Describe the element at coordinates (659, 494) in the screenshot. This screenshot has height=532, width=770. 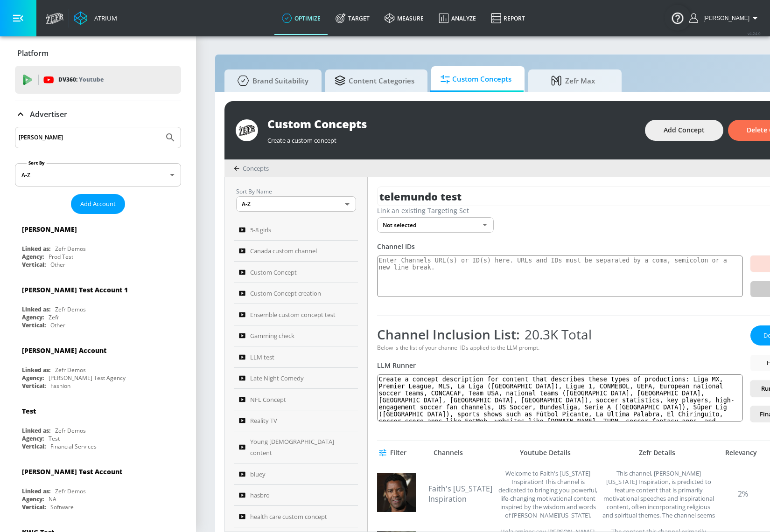
I see `div: This channel, Denzel Washington Inspiration, is predicted to feature content that is primarily mo...` at that location.